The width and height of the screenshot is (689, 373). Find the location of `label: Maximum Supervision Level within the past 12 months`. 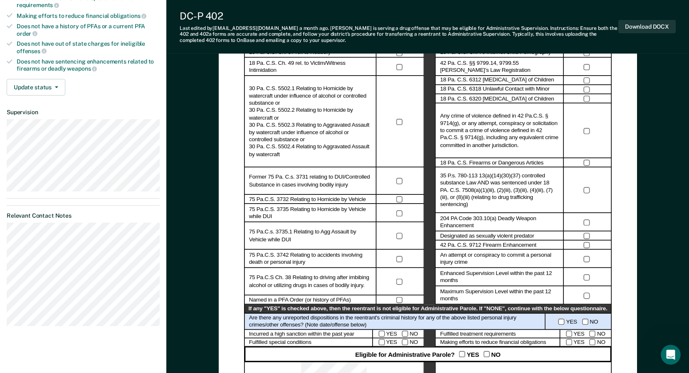

label: Maximum Supervision Level within the past 12 months is located at coordinates (499, 296).